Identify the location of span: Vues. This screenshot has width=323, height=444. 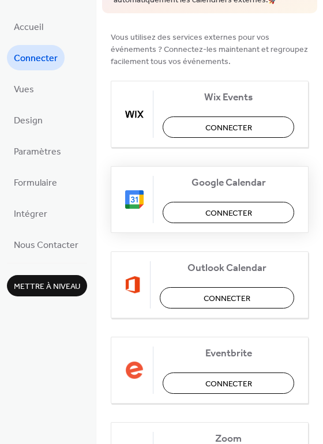
(24, 90).